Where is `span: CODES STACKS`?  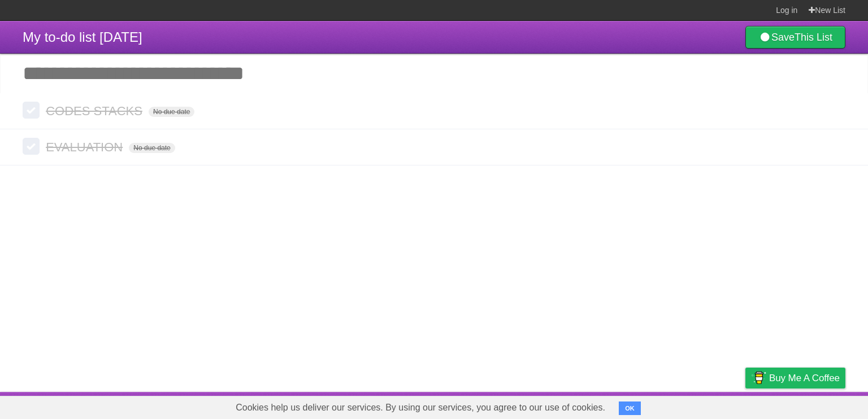
span: CODES STACKS is located at coordinates (96, 110).